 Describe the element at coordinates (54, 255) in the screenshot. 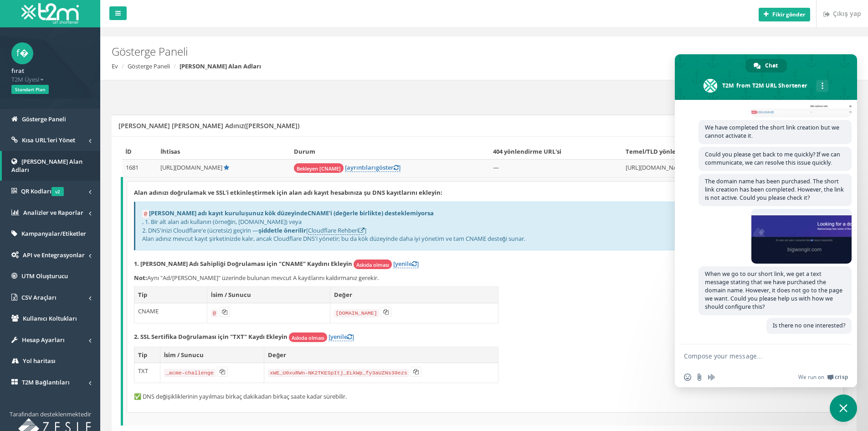

I see `font: API ve Entegrasyonlar` at that location.